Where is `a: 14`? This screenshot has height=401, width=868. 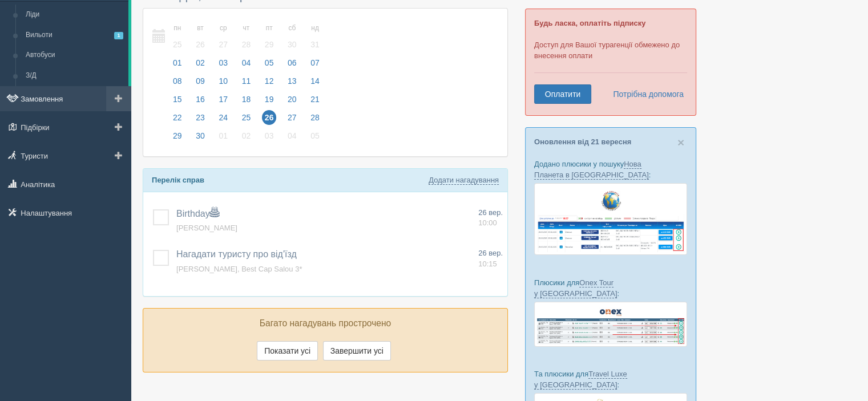 a: 14 is located at coordinates (313, 84).